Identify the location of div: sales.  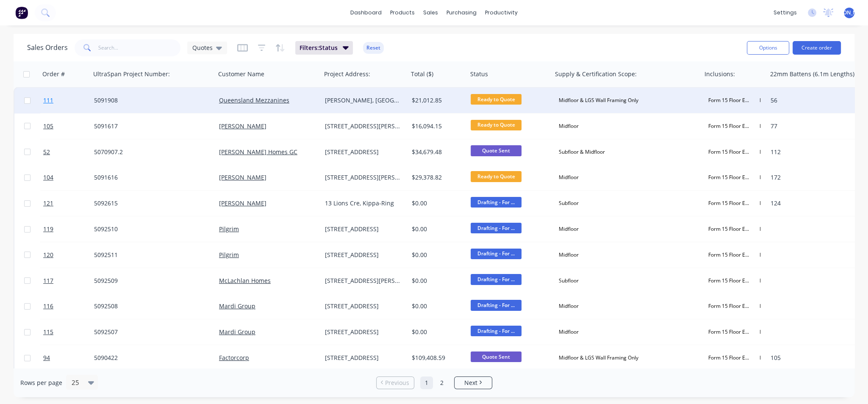
(431, 13).